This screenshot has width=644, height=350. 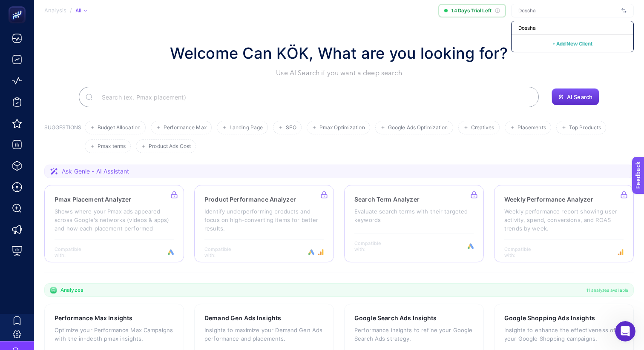 I want to click on input: Search, so click(x=313, y=97).